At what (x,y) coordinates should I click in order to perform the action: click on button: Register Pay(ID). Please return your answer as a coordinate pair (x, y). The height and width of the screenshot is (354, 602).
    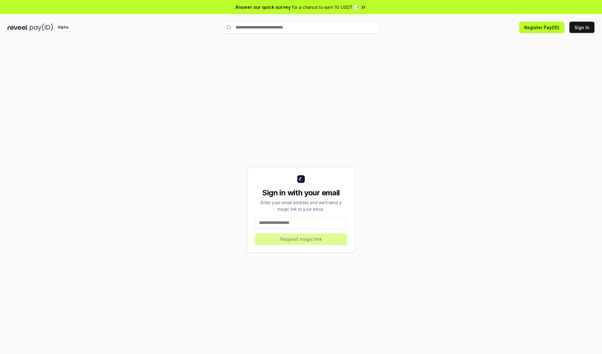
    Looking at the image, I should click on (542, 27).